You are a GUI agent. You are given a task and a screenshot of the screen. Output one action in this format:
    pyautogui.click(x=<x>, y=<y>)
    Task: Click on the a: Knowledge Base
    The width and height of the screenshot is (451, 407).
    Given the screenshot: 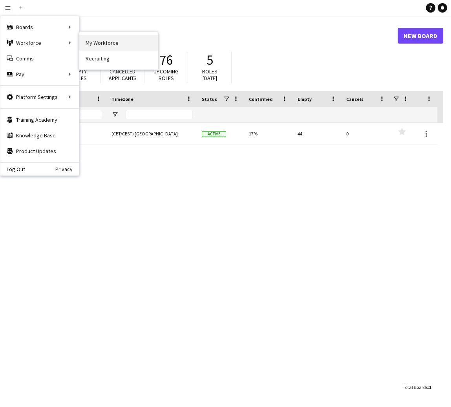 What is the action you would take?
    pyautogui.click(x=40, y=135)
    